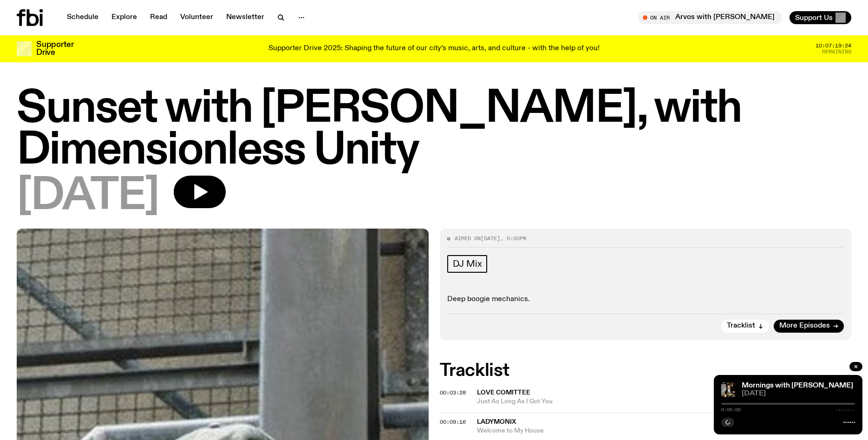  What do you see at coordinates (468, 238) in the screenshot?
I see `span: Aired on` at bounding box center [468, 238].